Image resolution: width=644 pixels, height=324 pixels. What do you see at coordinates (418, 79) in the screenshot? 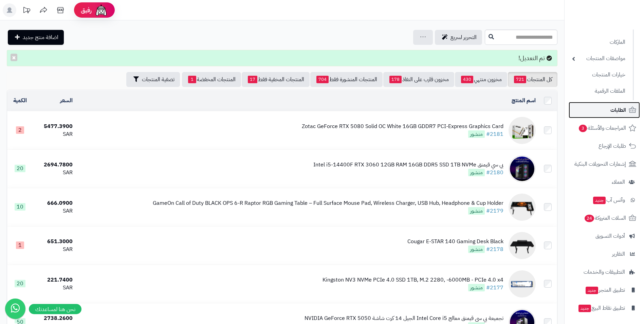
I see `a: مخزون قارب على النفاذ178` at bounding box center [418, 79].